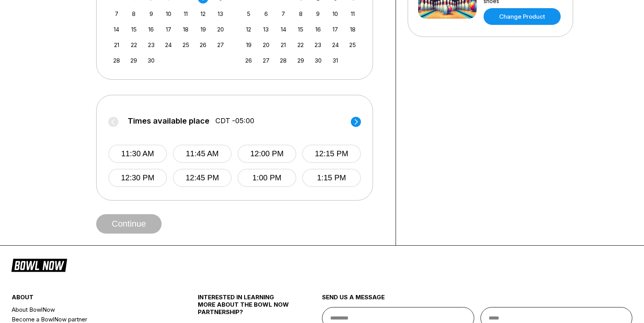 This screenshot has height=323, width=644. Describe the element at coordinates (301, 60) in the screenshot. I see `div: Choose Wednesday, October 29th, 2025` at that location.